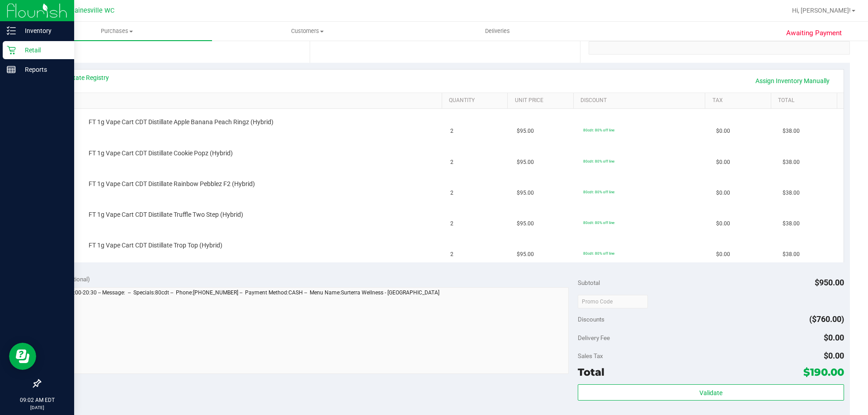  What do you see at coordinates (543, 101) in the screenshot?
I see `a: Unit Price` at bounding box center [543, 101].